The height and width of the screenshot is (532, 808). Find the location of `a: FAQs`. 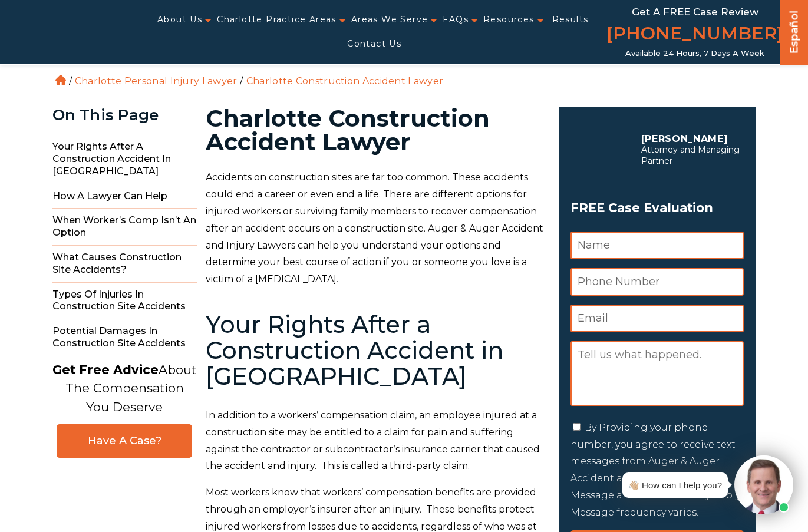

a: FAQs is located at coordinates (455, 19).